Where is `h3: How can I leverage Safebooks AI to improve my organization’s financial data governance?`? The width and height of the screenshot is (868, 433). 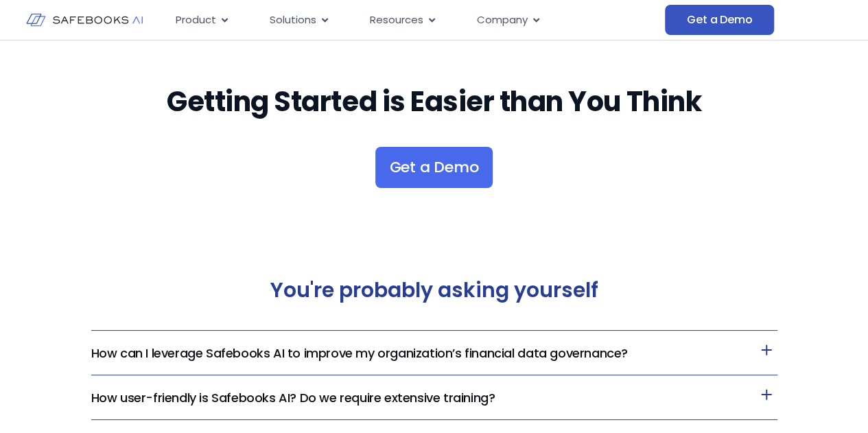 h3: How can I leverage Safebooks AI to improve my organization’s financial data governance? is located at coordinates (434, 352).